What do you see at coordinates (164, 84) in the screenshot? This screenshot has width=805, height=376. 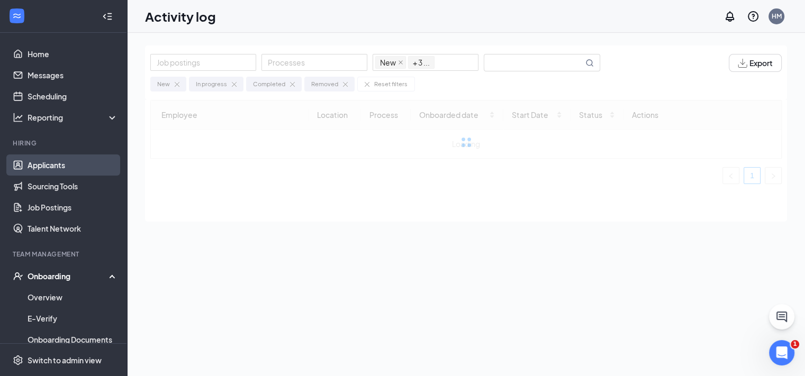 I see `div: New` at bounding box center [164, 84].